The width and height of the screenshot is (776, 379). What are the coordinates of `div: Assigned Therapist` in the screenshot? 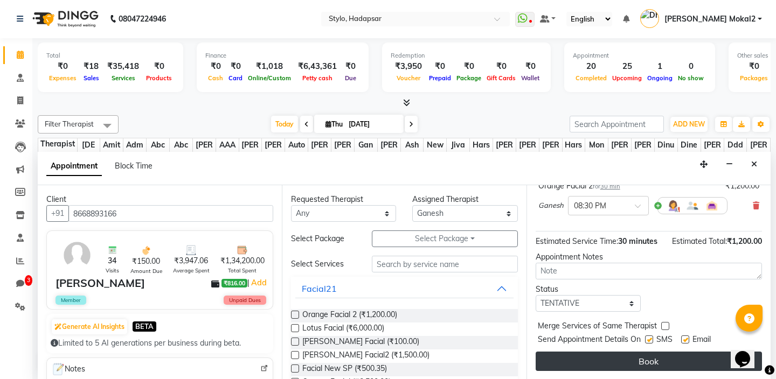 It's located at (464, 199).